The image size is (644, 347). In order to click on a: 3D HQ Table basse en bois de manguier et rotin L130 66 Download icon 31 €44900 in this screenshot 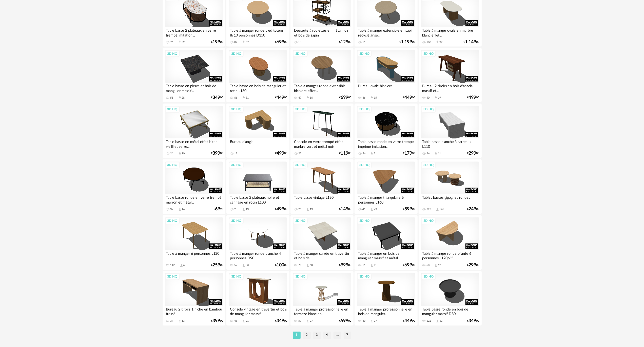, I will do `click(258, 75)`.